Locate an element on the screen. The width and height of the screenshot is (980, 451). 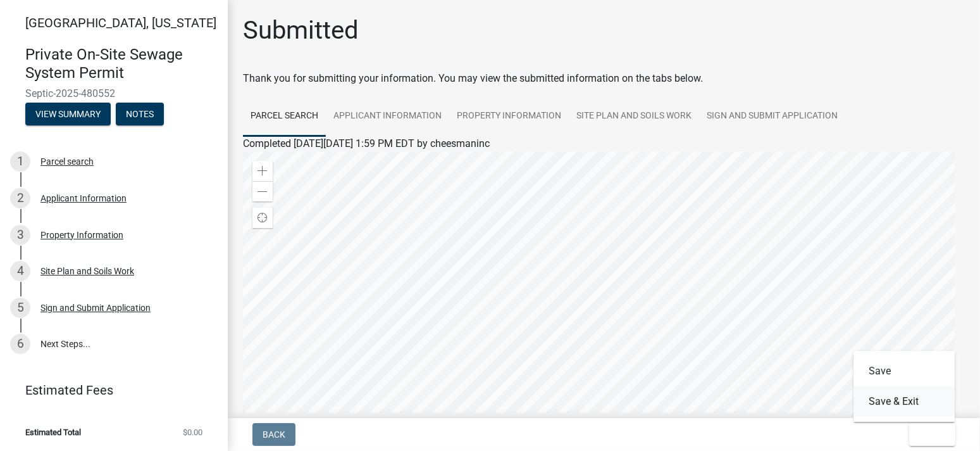
div: 6 is located at coordinates (21, 344).